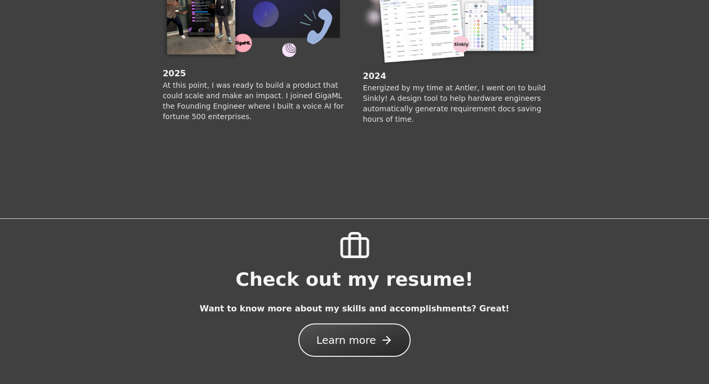 The height and width of the screenshot is (384, 709). What do you see at coordinates (354, 280) in the screenshot?
I see `div: Check out my resume!` at bounding box center [354, 280].